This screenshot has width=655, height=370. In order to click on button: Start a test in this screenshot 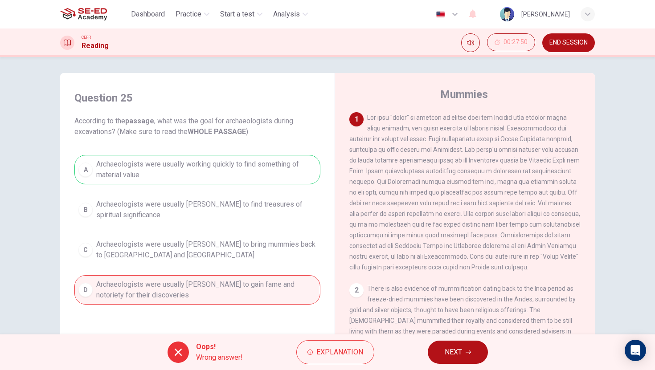, I will do `click(241, 14)`.